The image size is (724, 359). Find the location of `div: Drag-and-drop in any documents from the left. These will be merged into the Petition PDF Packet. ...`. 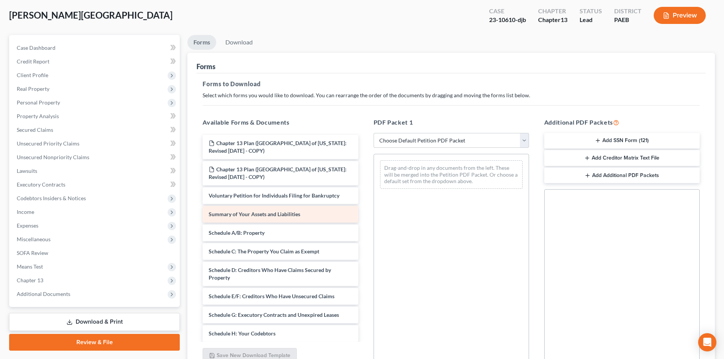

div: Drag-and-drop in any documents from the left. These will be merged into the Petition PDF Packet. ... is located at coordinates (451, 174).